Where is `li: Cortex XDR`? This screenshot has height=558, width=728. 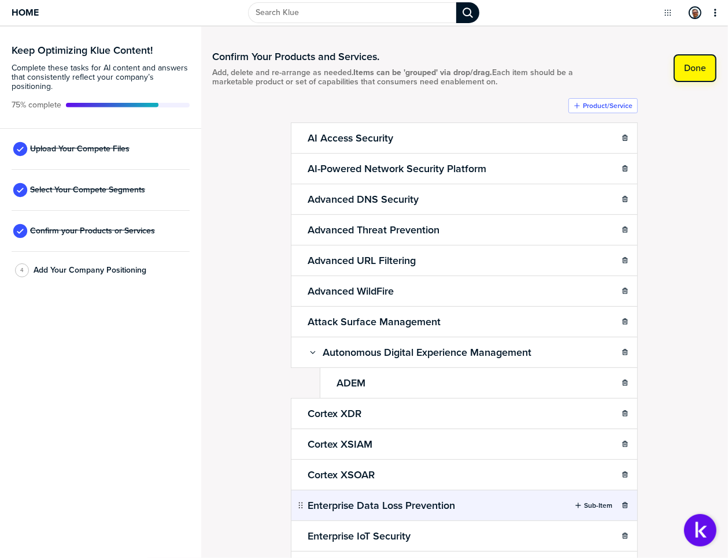
li: Cortex XDR is located at coordinates (464, 414).